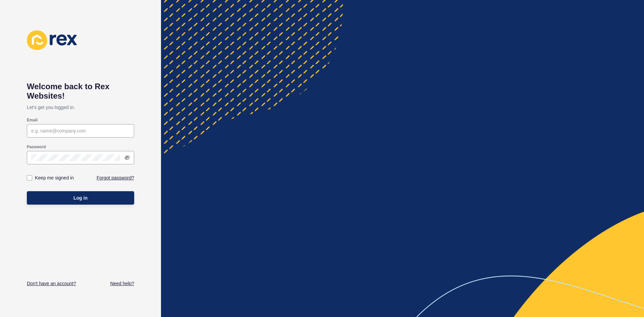 This screenshot has height=317, width=644. Describe the element at coordinates (51, 284) in the screenshot. I see `a: Don't have an account?` at that location.